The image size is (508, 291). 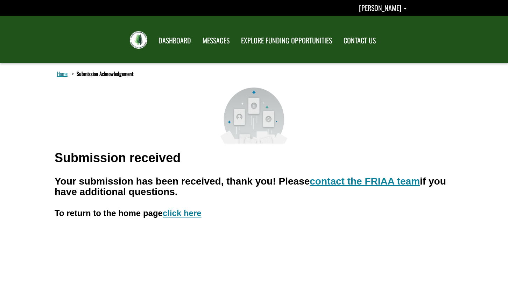 I want to click on a: EXPLORE FUNDING OPPORTUNITIES, so click(x=287, y=41).